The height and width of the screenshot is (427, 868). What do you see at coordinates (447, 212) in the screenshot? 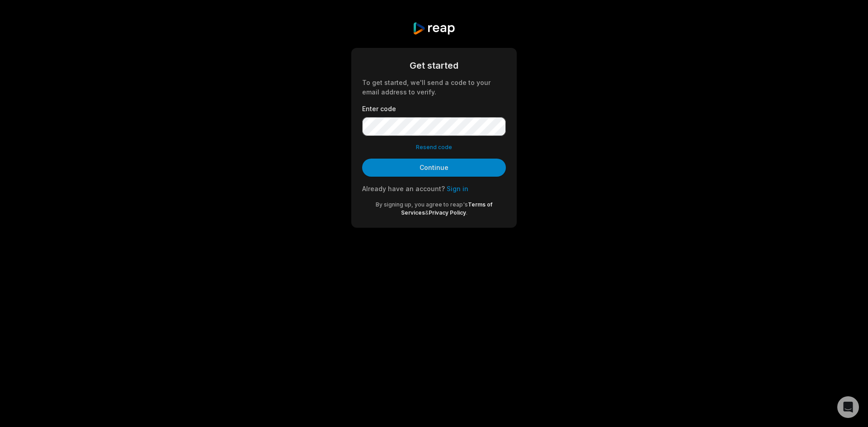
I see `a: Privacy Policy` at bounding box center [447, 212].